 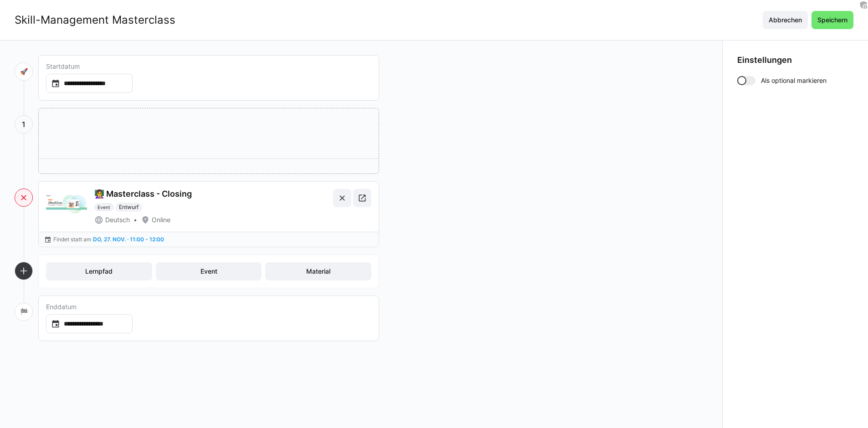 I want to click on span: Als optional markieren, so click(x=794, y=80).